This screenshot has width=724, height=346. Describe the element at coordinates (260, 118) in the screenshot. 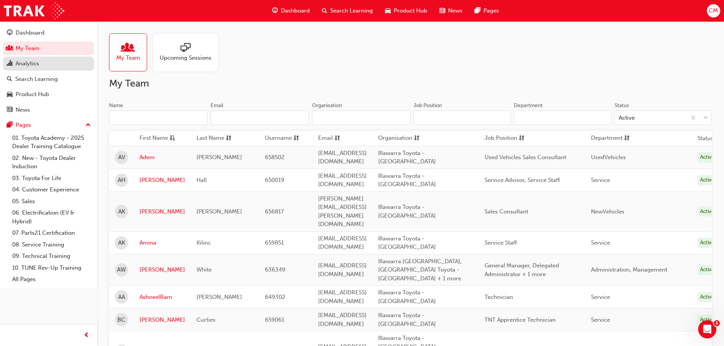

I see `input: Email` at that location.